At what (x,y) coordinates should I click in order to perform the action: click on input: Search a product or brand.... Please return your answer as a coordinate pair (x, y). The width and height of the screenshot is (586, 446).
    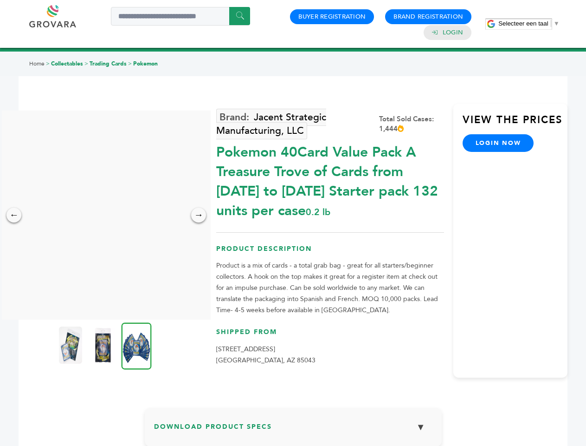
    Looking at the image, I should click on (181, 16).